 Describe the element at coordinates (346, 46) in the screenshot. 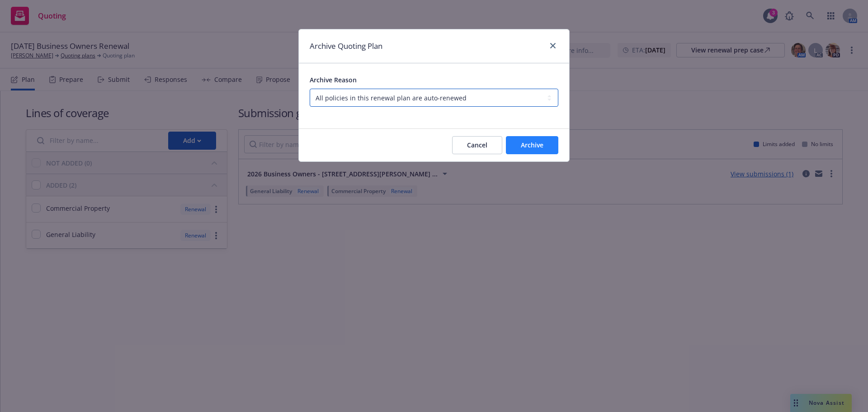

I see `h1: Archive Quoting Plan` at that location.